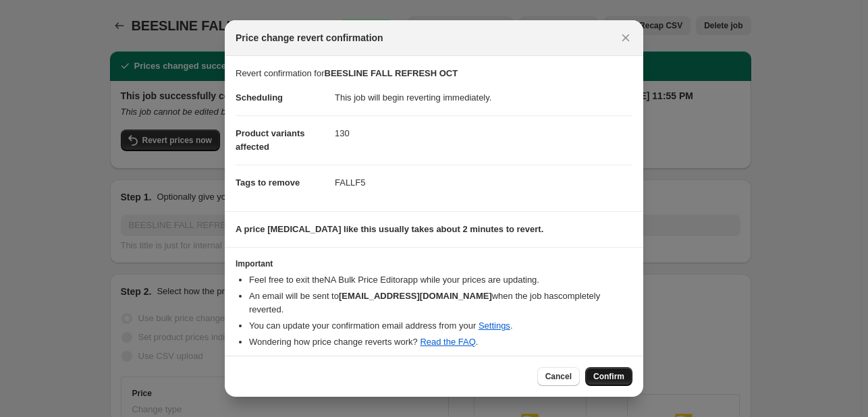 The image size is (868, 417). I want to click on a: Read the FAQ, so click(448, 342).